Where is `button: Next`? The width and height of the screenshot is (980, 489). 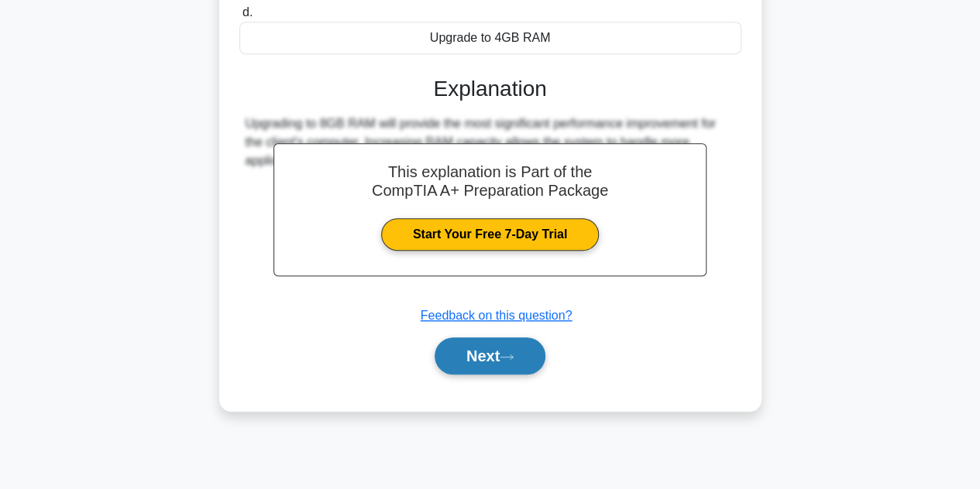 button: Next is located at coordinates (489, 356).